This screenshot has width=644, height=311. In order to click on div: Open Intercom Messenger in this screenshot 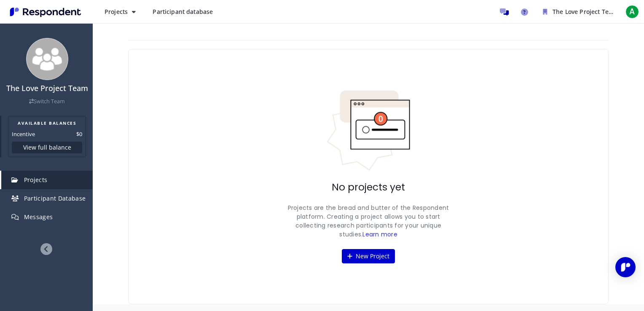, I will do `click(625, 267)`.